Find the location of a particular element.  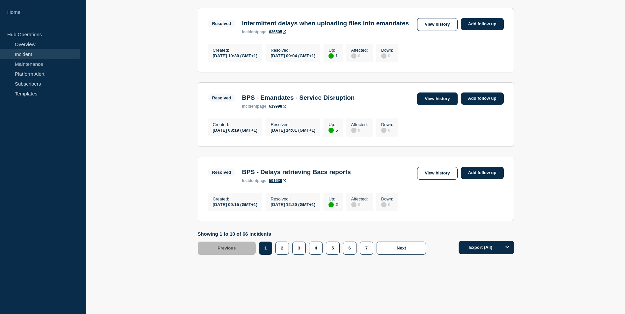

button: 3 is located at coordinates (299, 248).